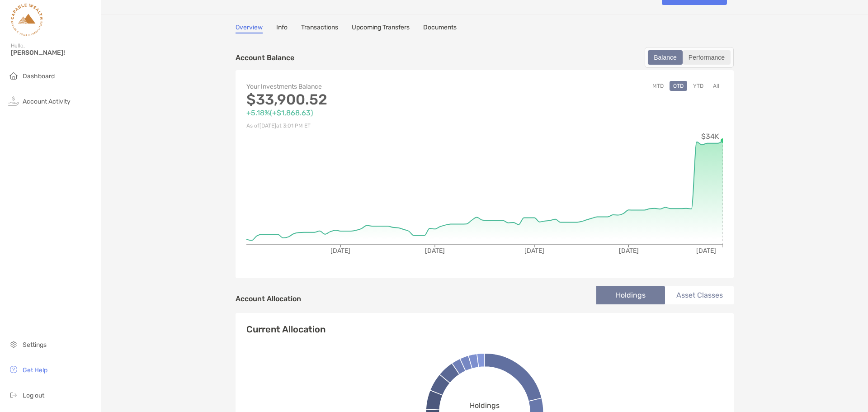 The width and height of the screenshot is (868, 412). What do you see at coordinates (14, 343) in the screenshot?
I see `img: settings icon` at bounding box center [14, 343].